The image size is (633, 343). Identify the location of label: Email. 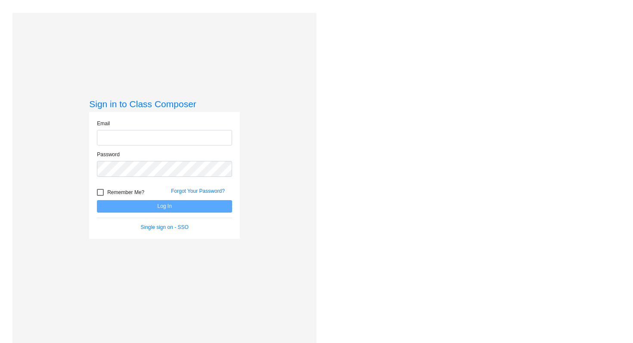
(103, 124).